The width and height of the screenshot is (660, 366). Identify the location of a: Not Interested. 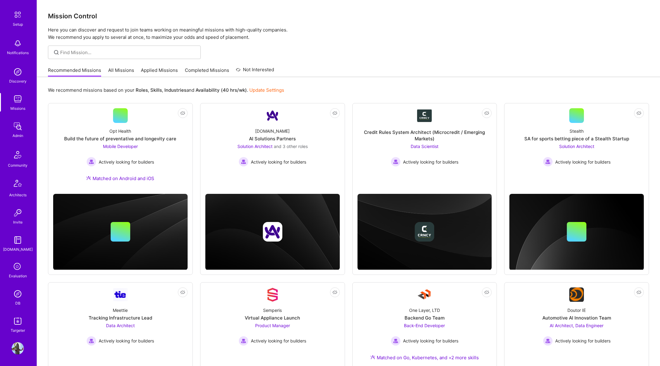
(255, 72).